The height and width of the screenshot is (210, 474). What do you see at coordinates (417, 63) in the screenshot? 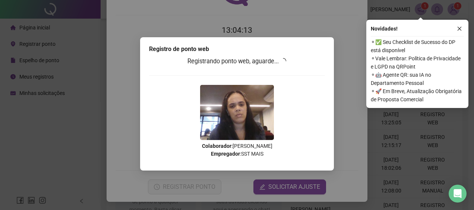
I see `span: ⚬ Vale Lembrar: Política de Privacidade e LGPD na QRPoint` at bounding box center [417, 63].